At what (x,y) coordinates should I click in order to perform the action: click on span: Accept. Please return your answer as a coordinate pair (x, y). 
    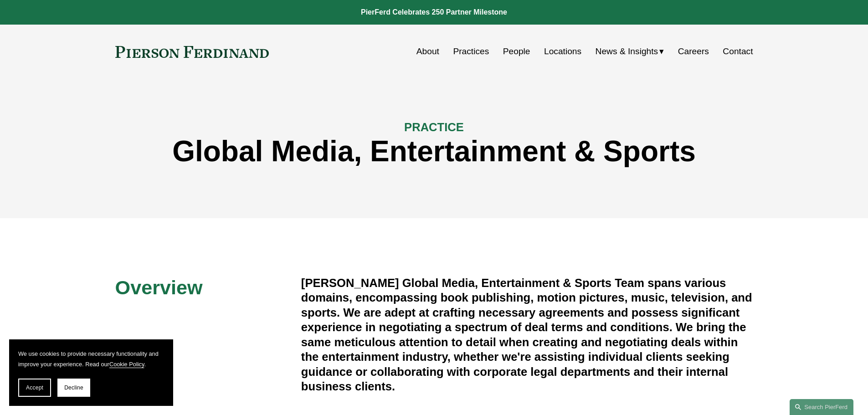
    Looking at the image, I should click on (35, 388).